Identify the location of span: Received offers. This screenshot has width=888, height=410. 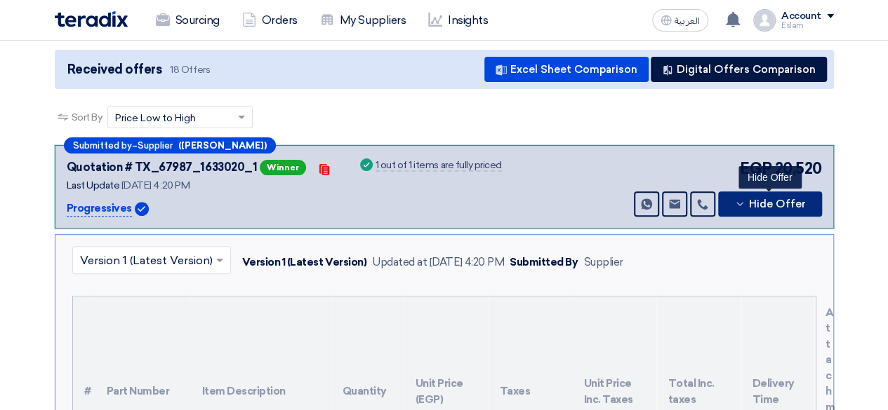
(114, 69).